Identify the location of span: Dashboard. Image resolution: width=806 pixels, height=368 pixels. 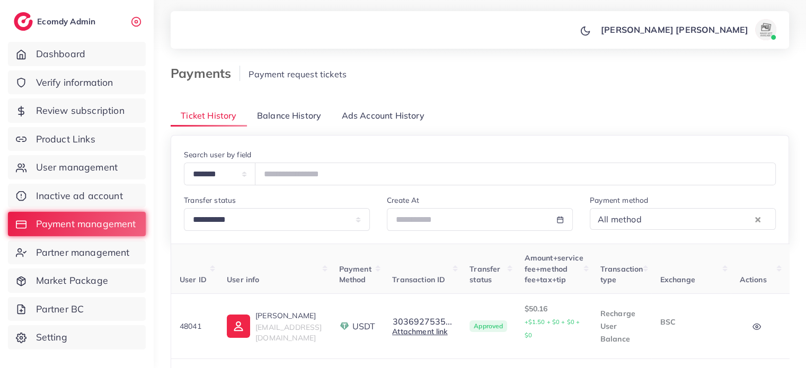
(60, 54).